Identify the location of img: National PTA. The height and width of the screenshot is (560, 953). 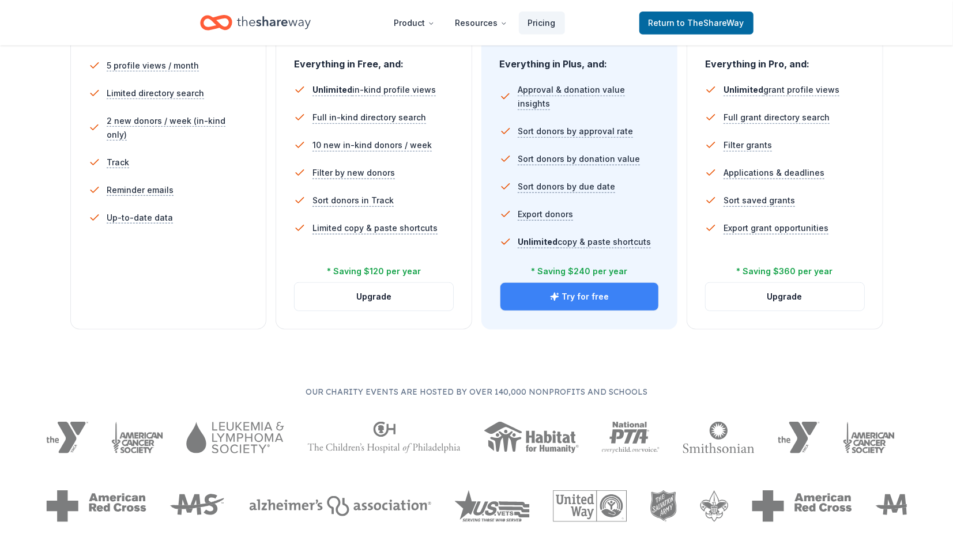
(631, 438).